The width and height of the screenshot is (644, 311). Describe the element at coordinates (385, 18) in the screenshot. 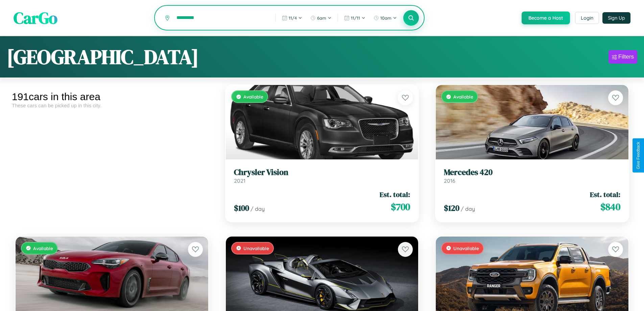

I see `span: 10am` at that location.